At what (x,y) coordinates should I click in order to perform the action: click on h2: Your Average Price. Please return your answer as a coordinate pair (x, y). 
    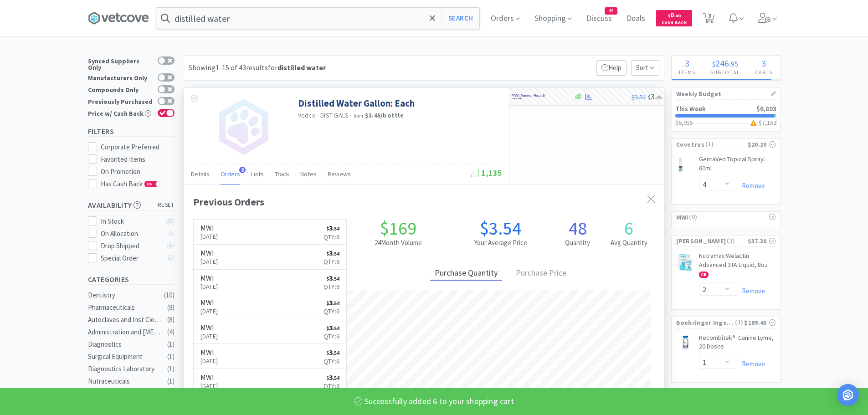
    Looking at the image, I should click on (500, 243).